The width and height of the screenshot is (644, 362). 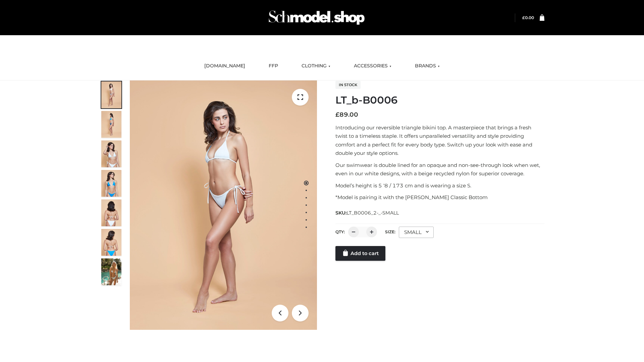 I want to click on a: CLOTHING, so click(x=316, y=66).